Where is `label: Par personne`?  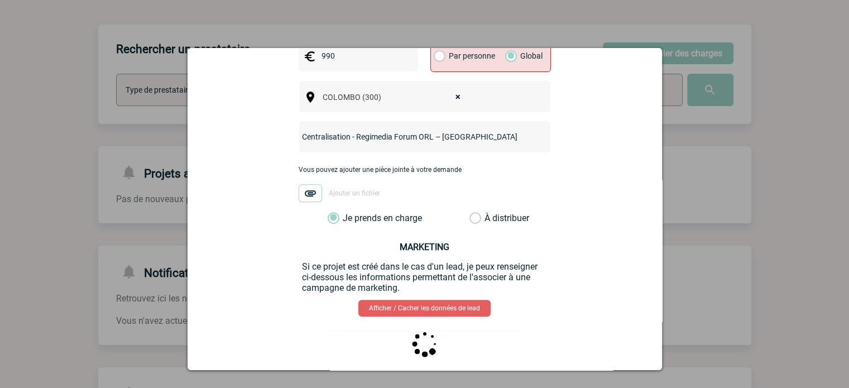 label: Par personne is located at coordinates (440, 56).